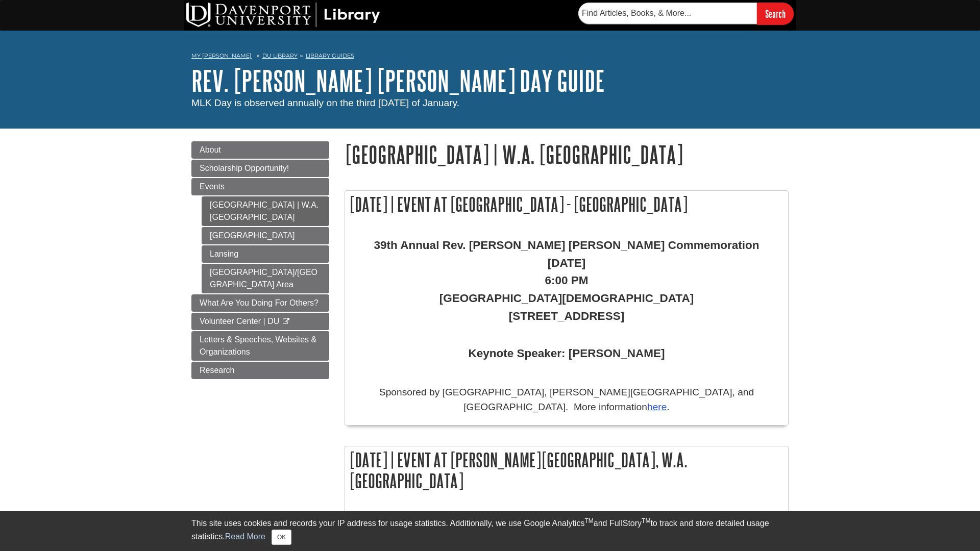 The image size is (980, 551). I want to click on i: This link opens in a new window, so click(286, 321).